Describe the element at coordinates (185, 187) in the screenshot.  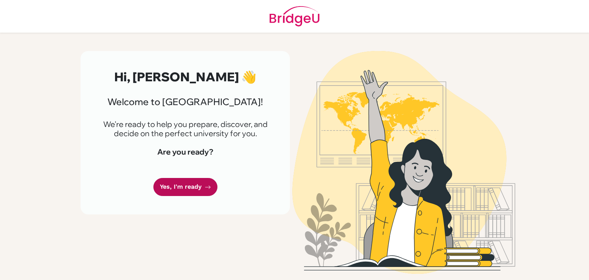
I see `a: Yes, I'm ready` at that location.